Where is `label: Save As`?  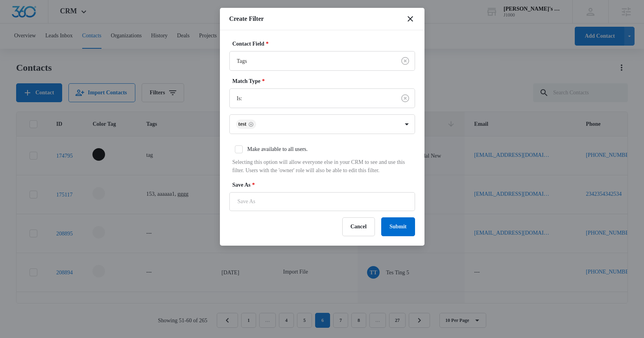 label: Save As is located at coordinates (325, 185).